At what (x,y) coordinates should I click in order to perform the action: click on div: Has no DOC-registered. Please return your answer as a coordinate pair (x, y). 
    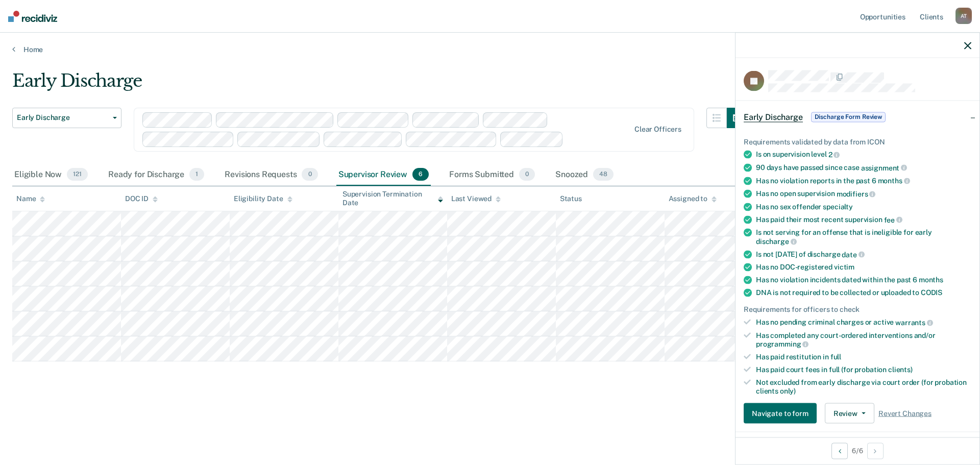
    Looking at the image, I should click on (863, 267).